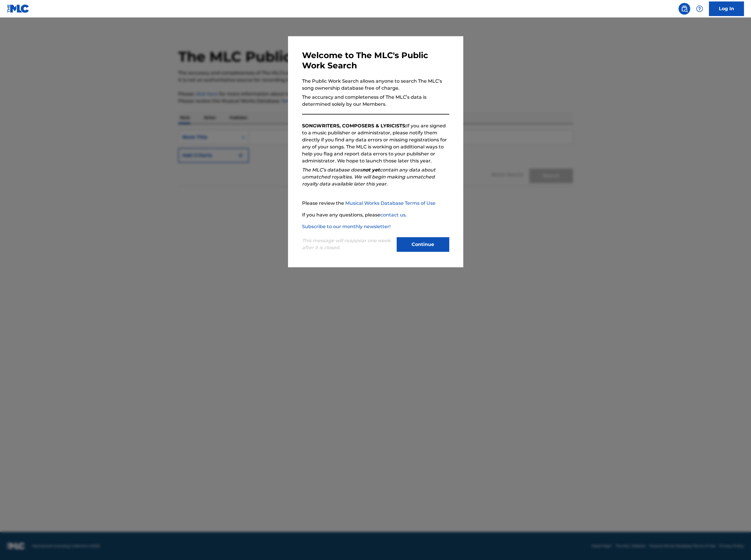 The width and height of the screenshot is (751, 560). Describe the element at coordinates (423, 245) in the screenshot. I see `button: Continue` at that location.